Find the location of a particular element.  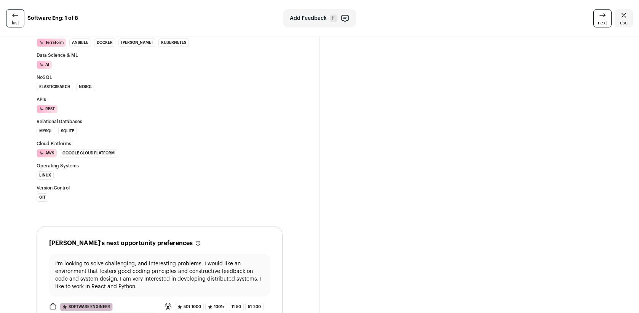

li: SQLite is located at coordinates (67, 131).